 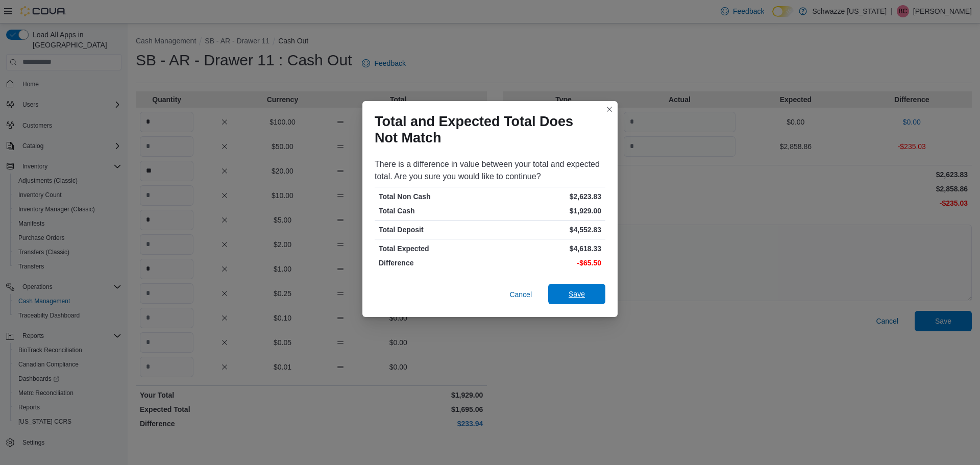 What do you see at coordinates (521, 294) in the screenshot?
I see `button: Cancel` at bounding box center [521, 294].